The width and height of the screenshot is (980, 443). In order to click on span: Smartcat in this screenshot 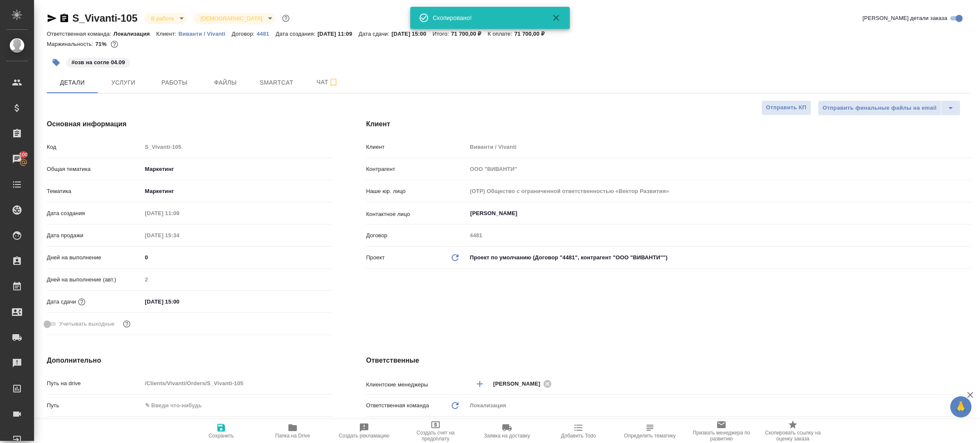, I will do `click(276, 82)`.